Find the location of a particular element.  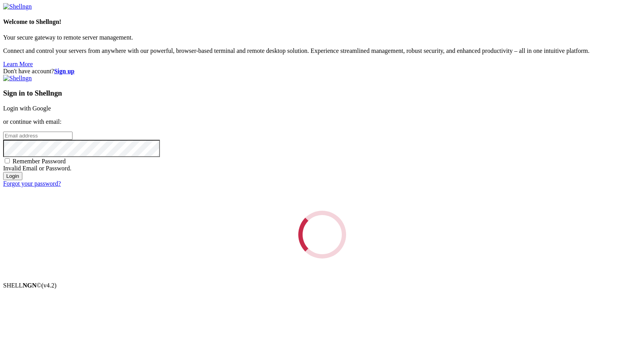

a: Sign up is located at coordinates (64, 71).